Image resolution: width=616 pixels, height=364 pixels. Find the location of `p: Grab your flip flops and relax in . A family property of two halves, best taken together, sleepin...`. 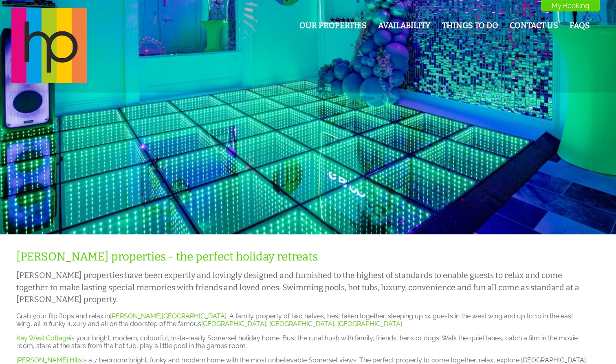

p: Grab your flip flops and relax in . A family property of two halves, best taken together, sleepin... is located at coordinates (304, 320).